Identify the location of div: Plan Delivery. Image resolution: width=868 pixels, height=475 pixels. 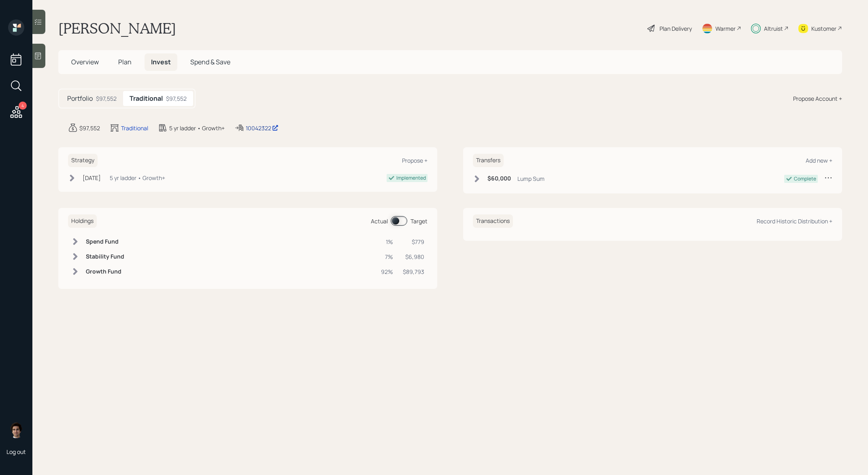
(676, 28).